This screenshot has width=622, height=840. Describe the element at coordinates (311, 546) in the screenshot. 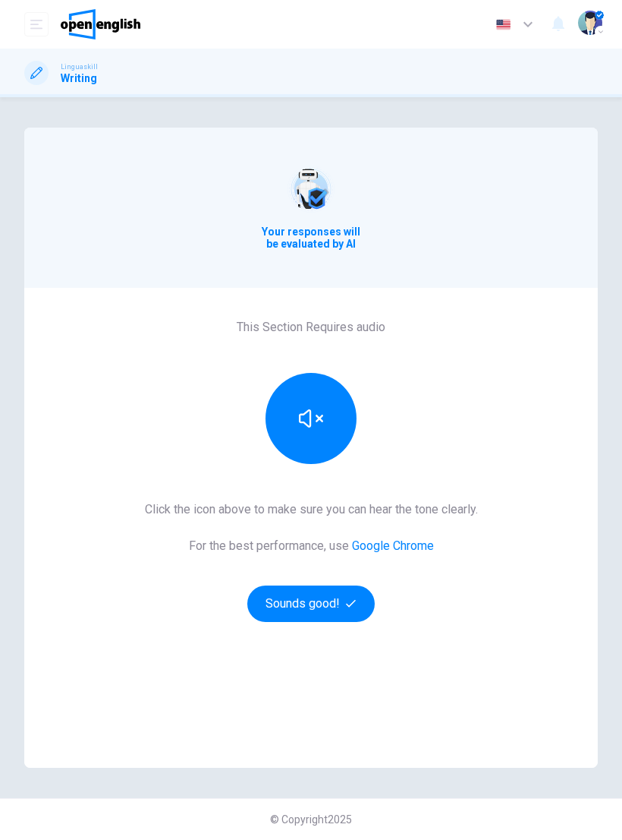

I see `h6: For the best performance, use` at that location.